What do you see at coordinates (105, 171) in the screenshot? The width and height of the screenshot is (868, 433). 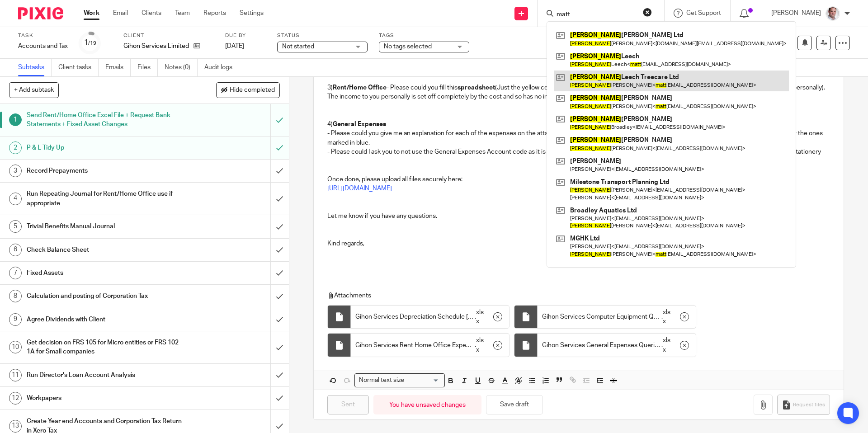 I see `h1: Record Prepayments` at bounding box center [105, 171].